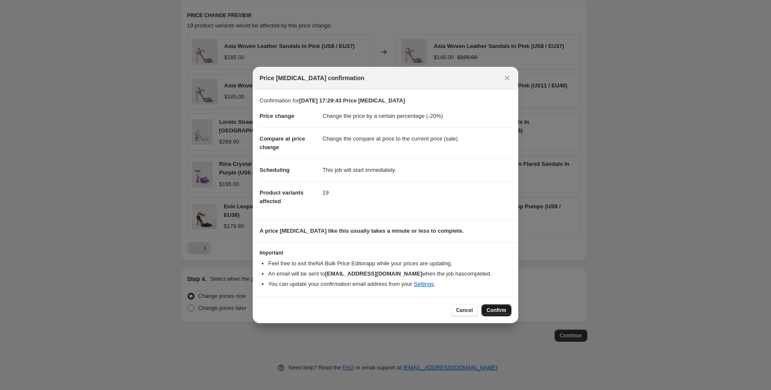 This screenshot has width=771, height=390. What do you see at coordinates (275, 170) in the screenshot?
I see `span: Scheduling` at bounding box center [275, 170].